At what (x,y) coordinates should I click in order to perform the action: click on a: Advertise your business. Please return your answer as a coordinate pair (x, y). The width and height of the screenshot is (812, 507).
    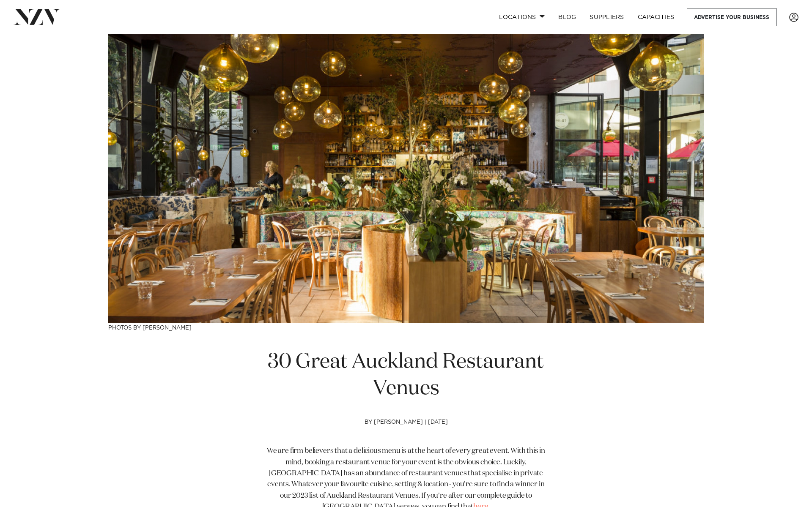
    Looking at the image, I should click on (731, 17).